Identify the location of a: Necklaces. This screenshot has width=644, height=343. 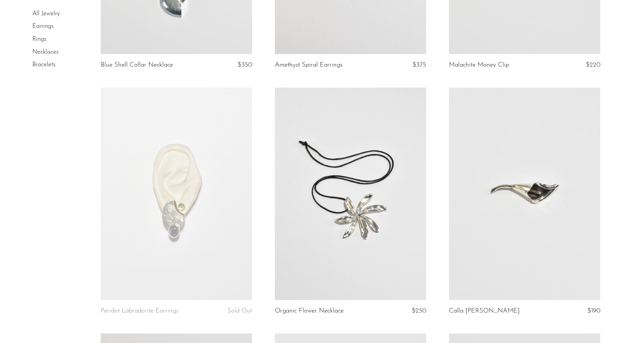
(45, 52).